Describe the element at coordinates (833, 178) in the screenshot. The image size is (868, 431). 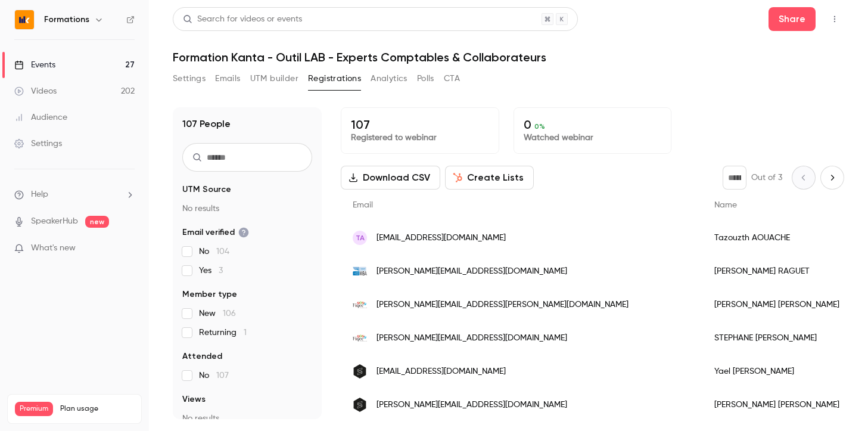
I see `button: Next page` at that location.